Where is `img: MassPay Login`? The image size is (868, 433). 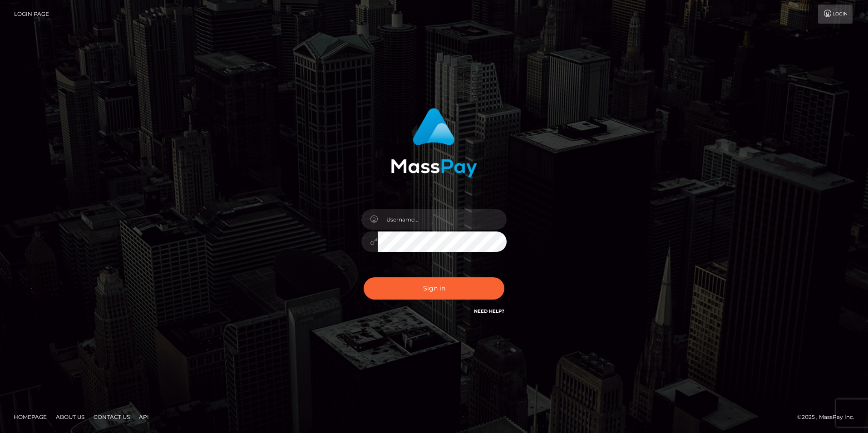
img: MassPay Login is located at coordinates (434, 143).